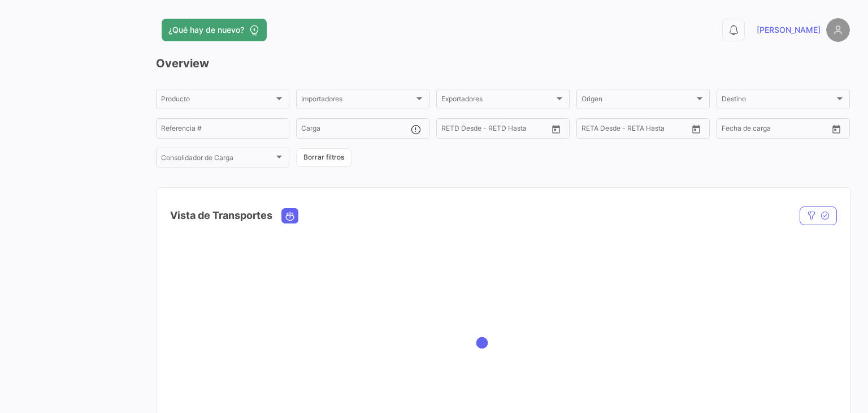 The image size is (868, 413). I want to click on span: Origen, so click(638, 101).